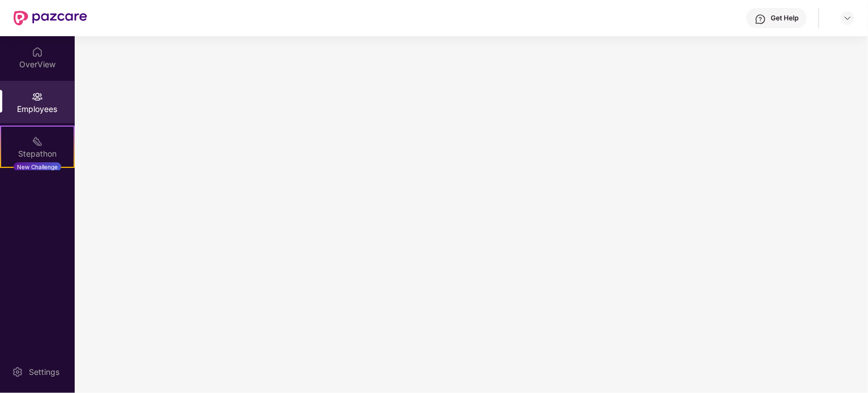 This screenshot has height=393, width=868. Describe the element at coordinates (17, 372) in the screenshot. I see `img: svg+xml;base64,PHN2ZyBpZD0iU2V0dGluZy0yMHgyMCIgeG1sbnM9Imh0dHA6Ly93d3cudzMub3JnLzIwMDAvc3ZnIiB3aW...` at that location.